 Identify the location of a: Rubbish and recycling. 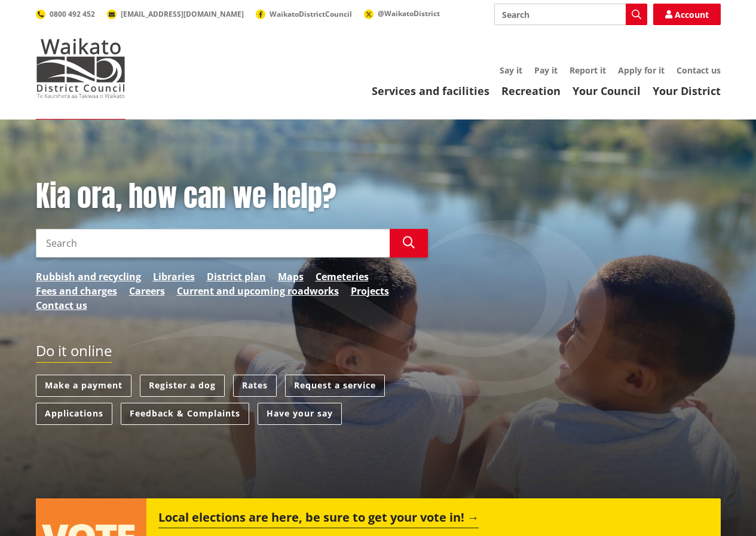
(89, 276).